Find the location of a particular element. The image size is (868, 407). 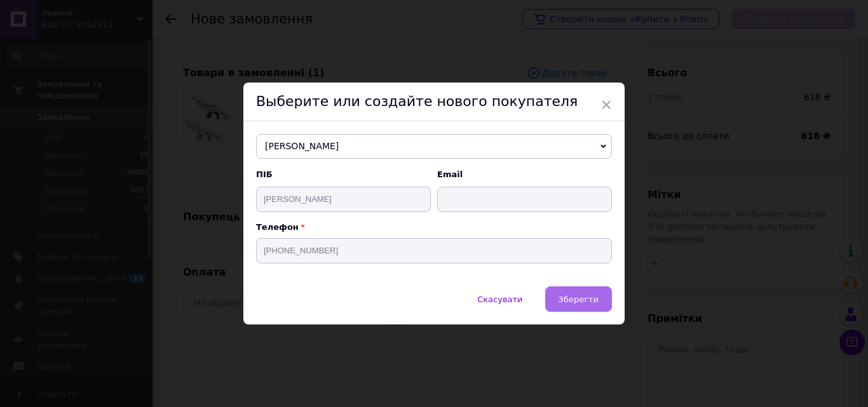

input: +38 096 0000000 is located at coordinates (434, 251).